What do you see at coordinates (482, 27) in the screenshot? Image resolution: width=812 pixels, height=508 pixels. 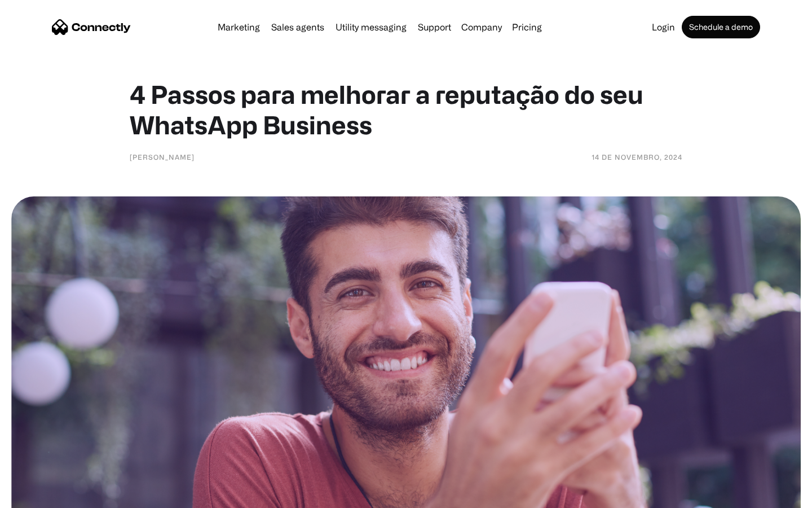 I see `div: Company` at bounding box center [482, 27].